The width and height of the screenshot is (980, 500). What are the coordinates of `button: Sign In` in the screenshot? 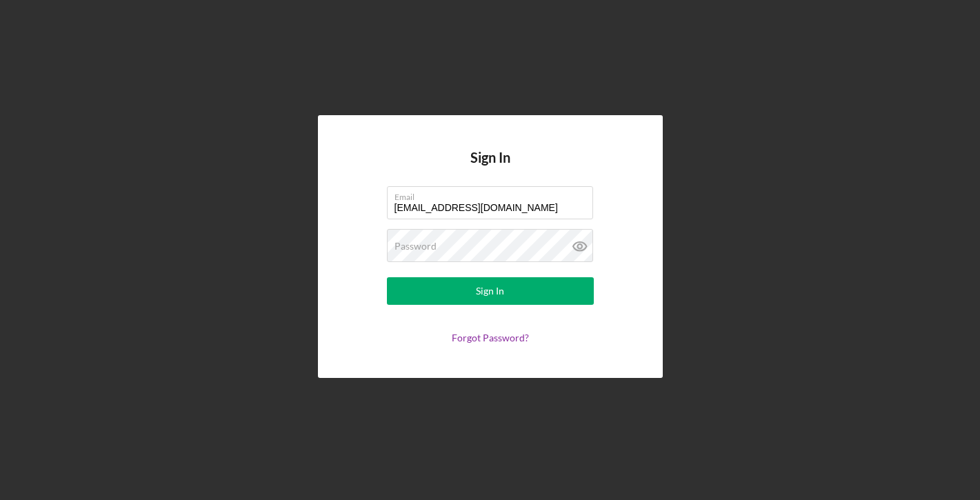 It's located at (490, 291).